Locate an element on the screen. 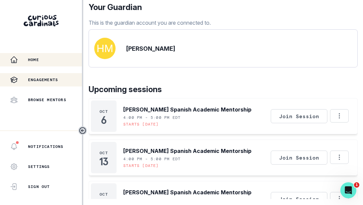 The image size is (363, 205). p: Browse Mentors is located at coordinates (47, 100).